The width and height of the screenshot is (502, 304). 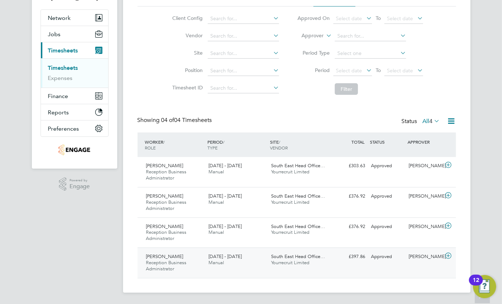 I want to click on a: Timesheets, so click(x=63, y=68).